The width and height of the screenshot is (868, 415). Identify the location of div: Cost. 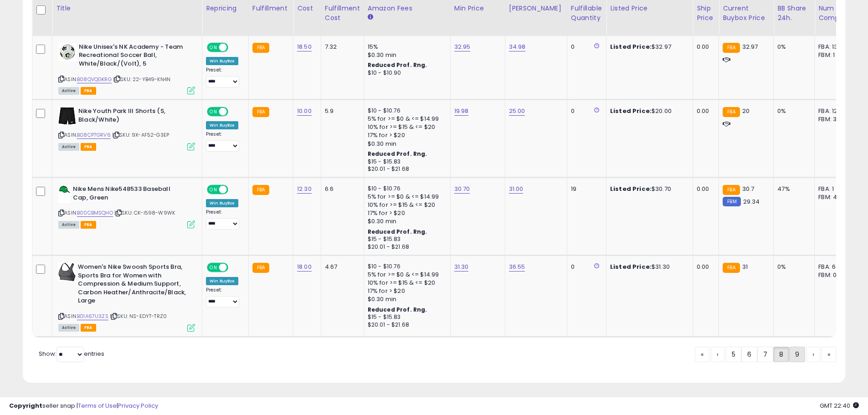
(307, 8).